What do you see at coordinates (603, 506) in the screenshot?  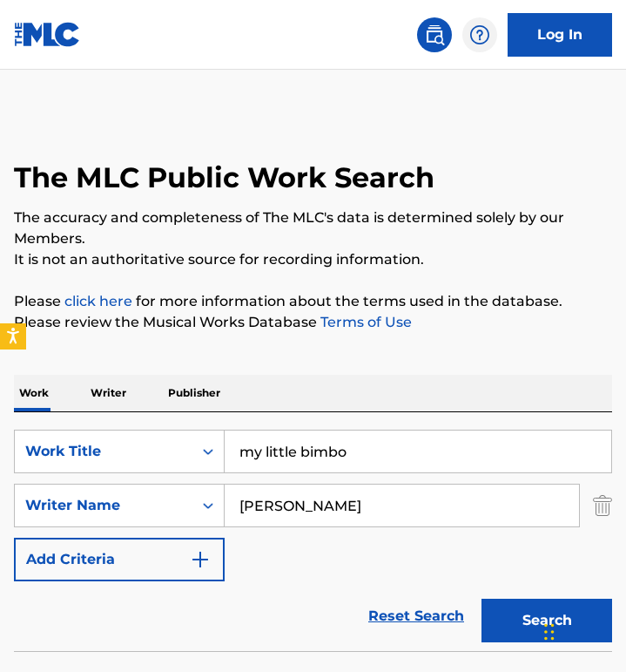 I see `img: Delete Criterion` at bounding box center [603, 506].